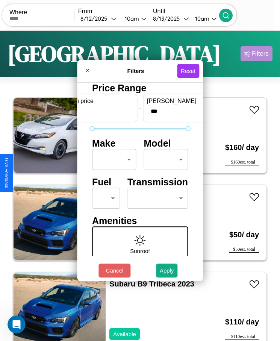 The width and height of the screenshot is (280, 341). What do you see at coordinates (42, 12) in the screenshot?
I see `label: Where` at bounding box center [42, 12].